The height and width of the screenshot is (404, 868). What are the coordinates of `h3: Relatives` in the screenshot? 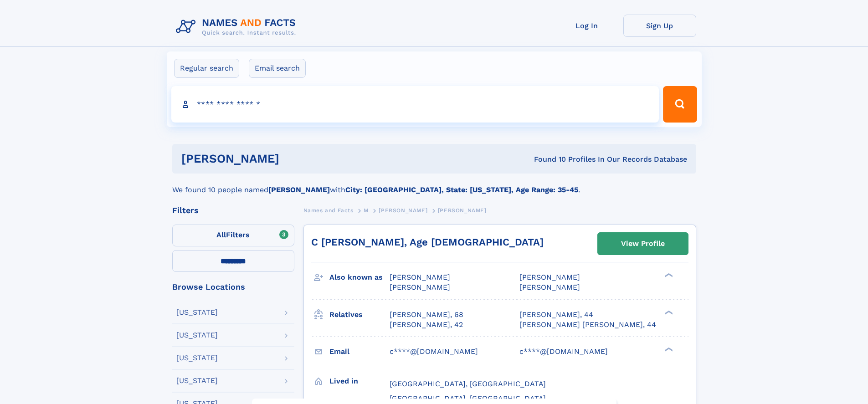 It's located at (360, 315).